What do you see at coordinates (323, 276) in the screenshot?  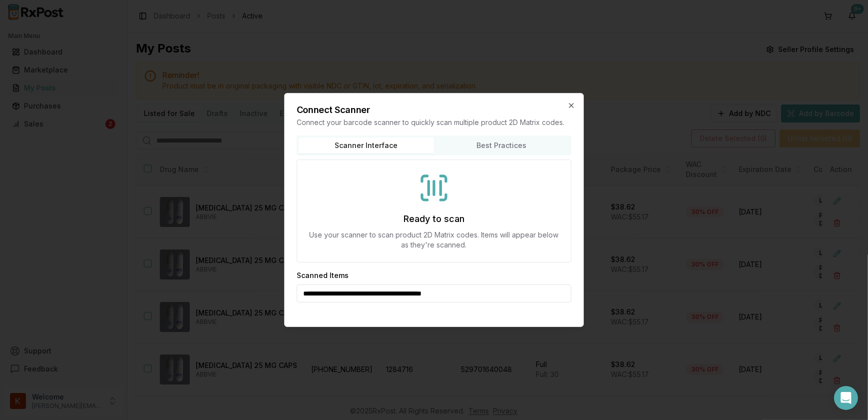 I see `h3: Scanned Items` at bounding box center [323, 276].